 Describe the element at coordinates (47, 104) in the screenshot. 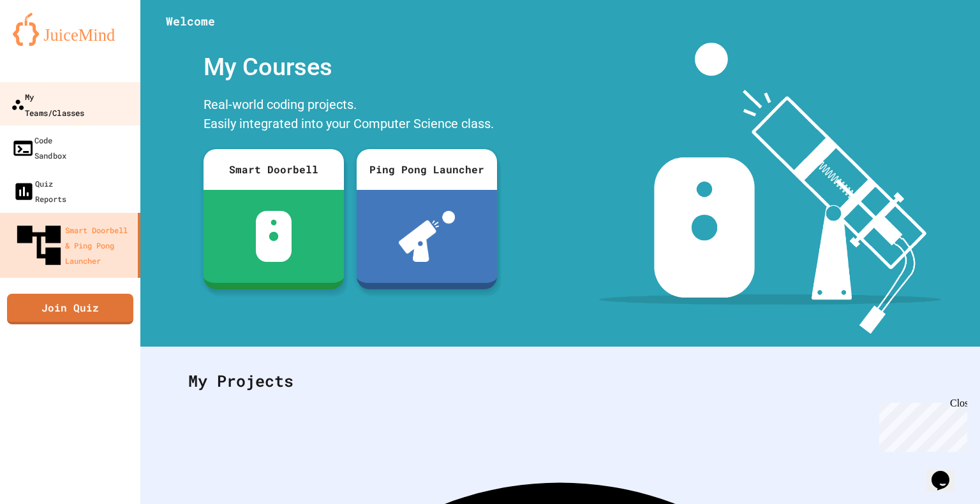

I see `div: My Teams/Classes` at that location.